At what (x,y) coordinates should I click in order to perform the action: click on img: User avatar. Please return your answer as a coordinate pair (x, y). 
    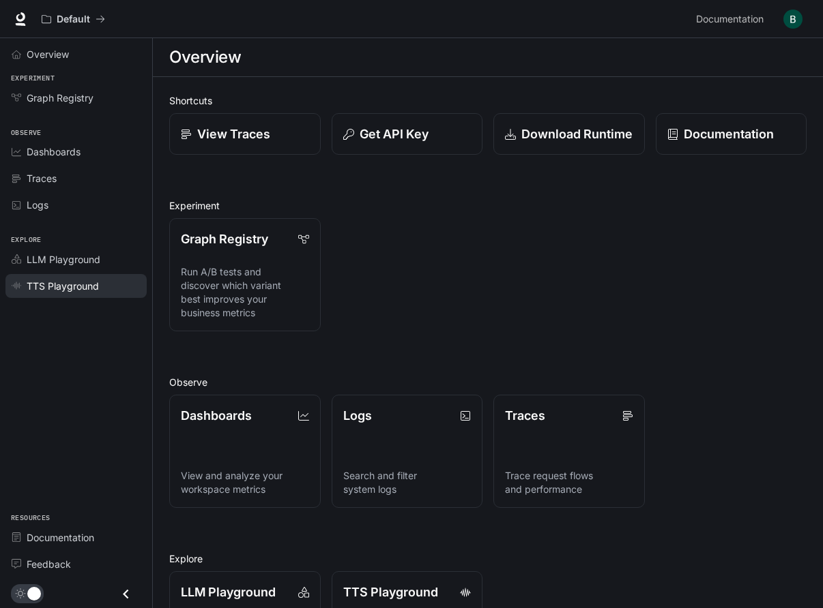
    Looking at the image, I should click on (793, 19).